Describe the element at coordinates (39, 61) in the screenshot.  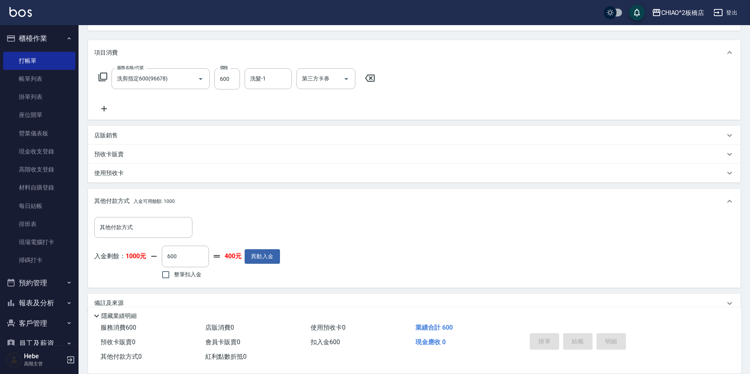
I see `a: 打帳單` at that location.